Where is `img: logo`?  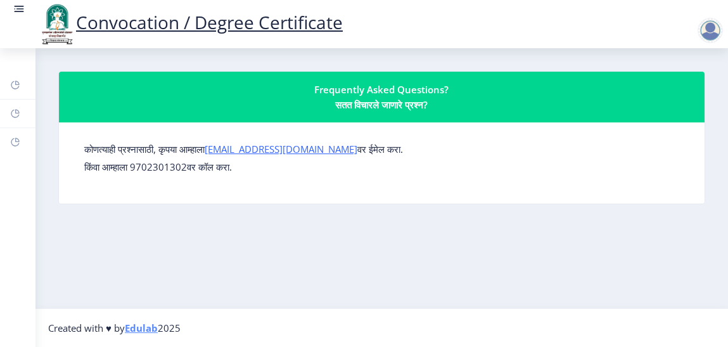 img: logo is located at coordinates (57, 24).